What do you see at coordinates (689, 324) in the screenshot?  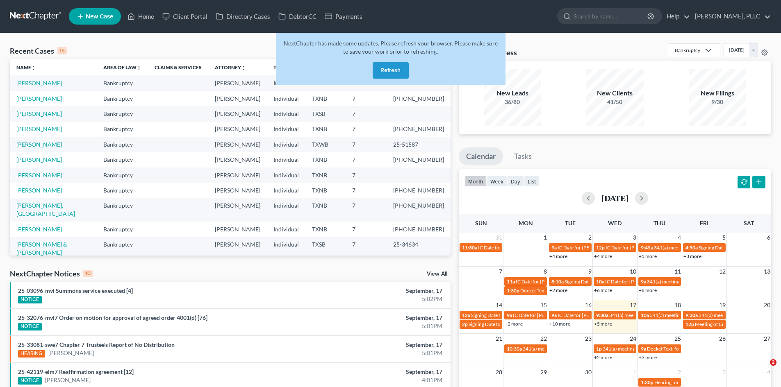 I see `span: 12p` at bounding box center [689, 324].